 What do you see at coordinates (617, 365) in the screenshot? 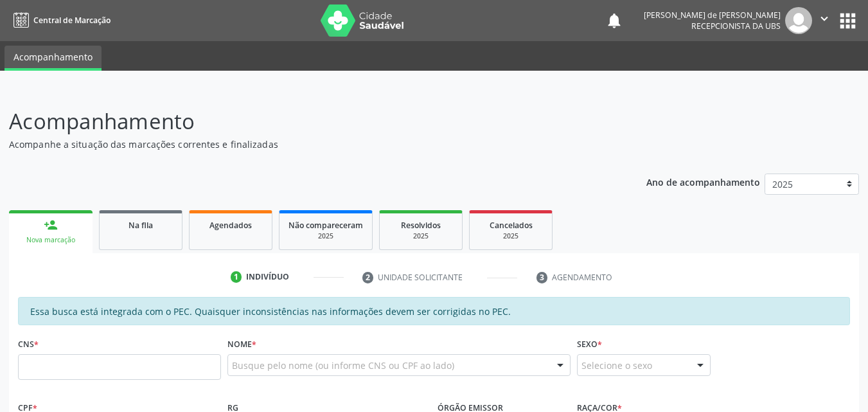
I see `span: Selecione o sexo` at bounding box center [617, 365].